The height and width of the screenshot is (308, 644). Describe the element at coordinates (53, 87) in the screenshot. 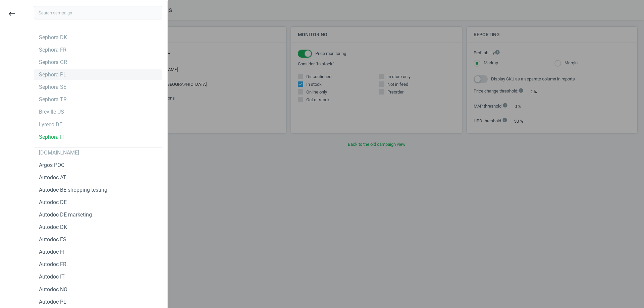

I see `div: Sephora SE` at that location.